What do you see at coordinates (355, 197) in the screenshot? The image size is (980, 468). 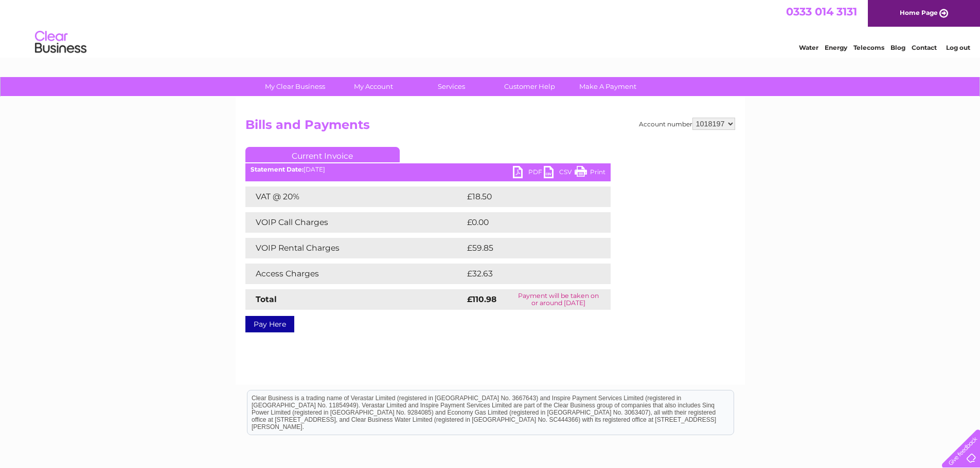 I see `td: VAT @ 20%` at bounding box center [355, 197].